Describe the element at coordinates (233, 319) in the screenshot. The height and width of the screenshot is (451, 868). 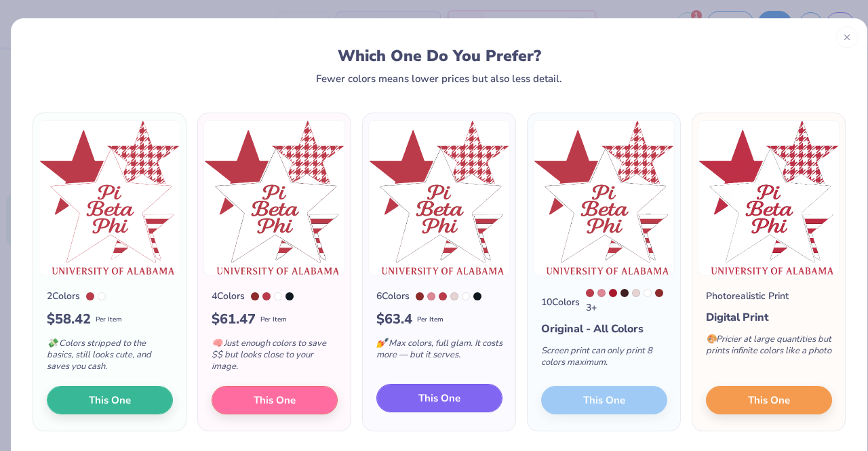
I see `span: $ 61.47` at that location.